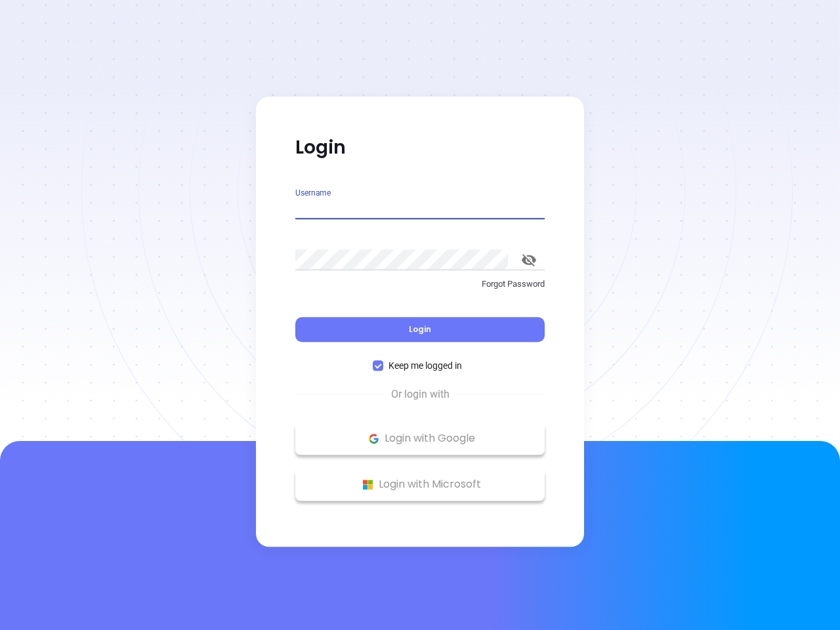  Describe the element at coordinates (374, 439) in the screenshot. I see `img: Google Logo` at that location.